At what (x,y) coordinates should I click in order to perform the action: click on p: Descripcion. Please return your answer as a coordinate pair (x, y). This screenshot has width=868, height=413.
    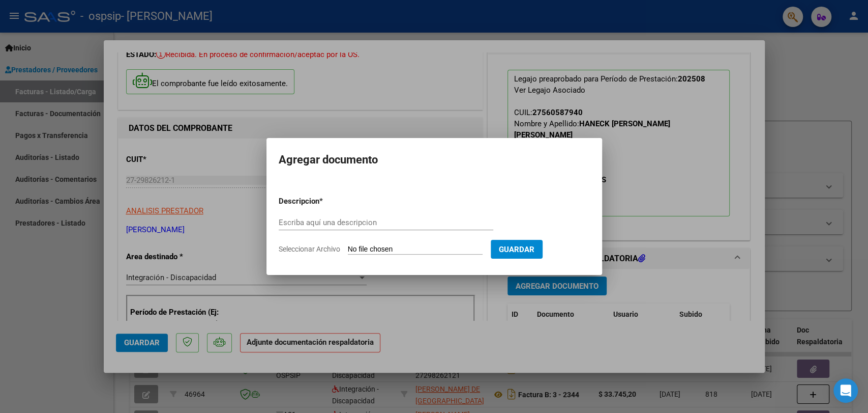
    Looking at the image, I should click on (326, 201).